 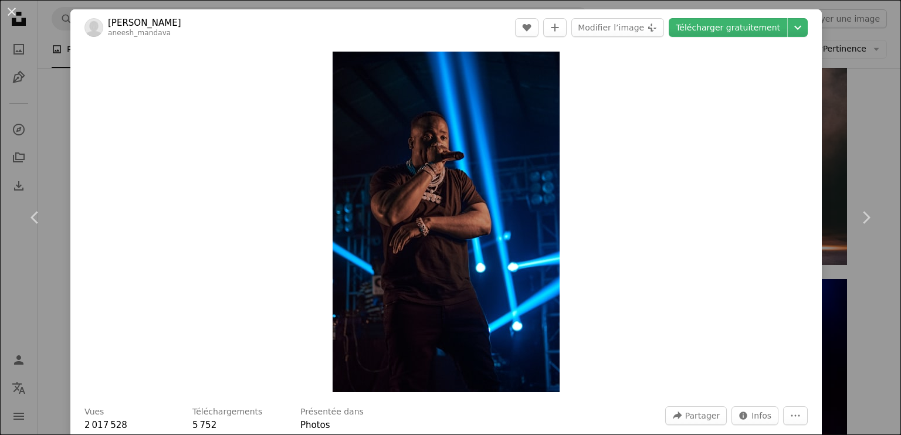 What do you see at coordinates (762, 416) in the screenshot?
I see `span: Infos` at bounding box center [762, 416].